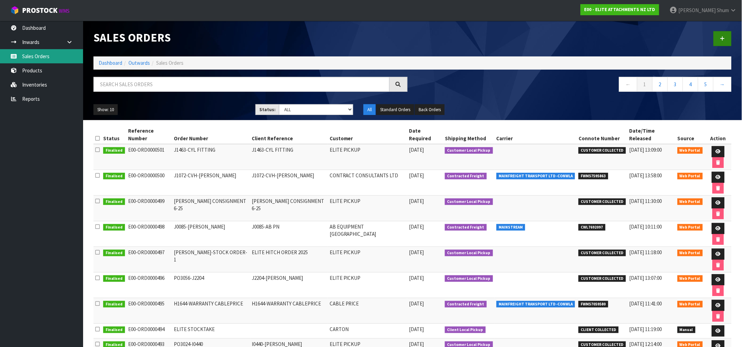 The height and width of the screenshot is (347, 742). I want to click on span: CWL7692097, so click(592, 227).